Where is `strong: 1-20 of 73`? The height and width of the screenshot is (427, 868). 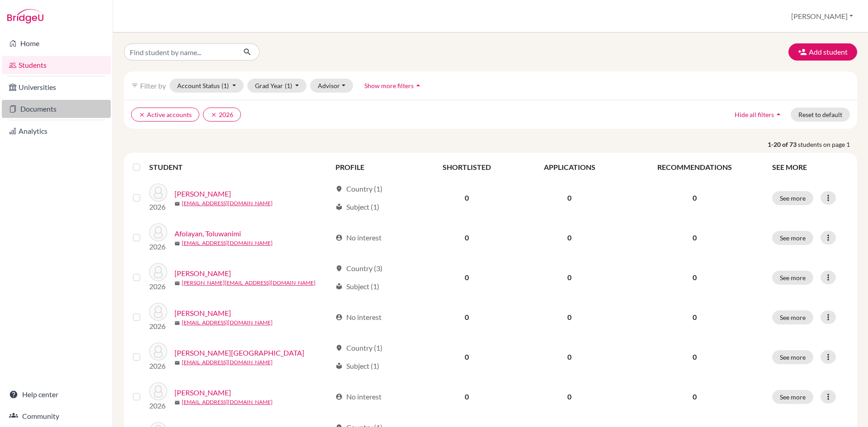
strong: 1-20 of 73 is located at coordinates (782, 144).